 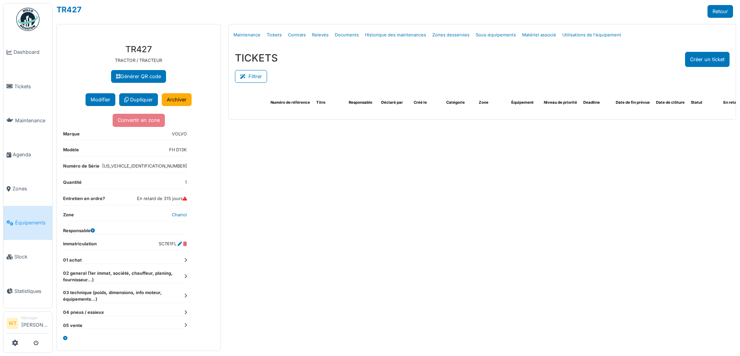 I want to click on dt: 05 vente, so click(x=125, y=325).